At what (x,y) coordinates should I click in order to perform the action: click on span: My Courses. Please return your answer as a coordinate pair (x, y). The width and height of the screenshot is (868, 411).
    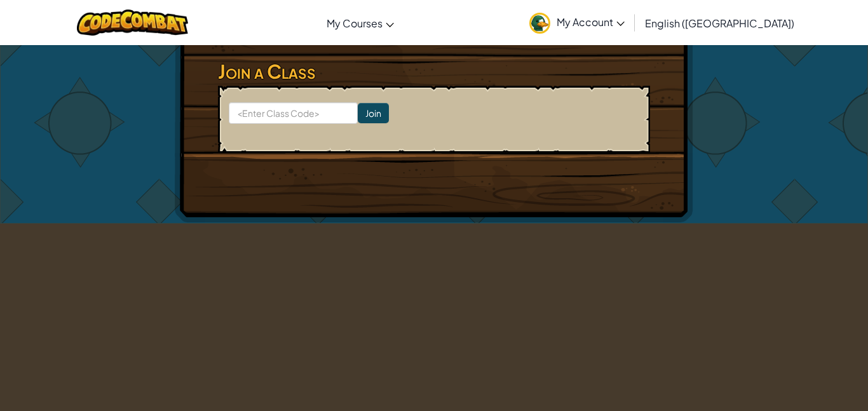
    Looking at the image, I should click on (355, 23).